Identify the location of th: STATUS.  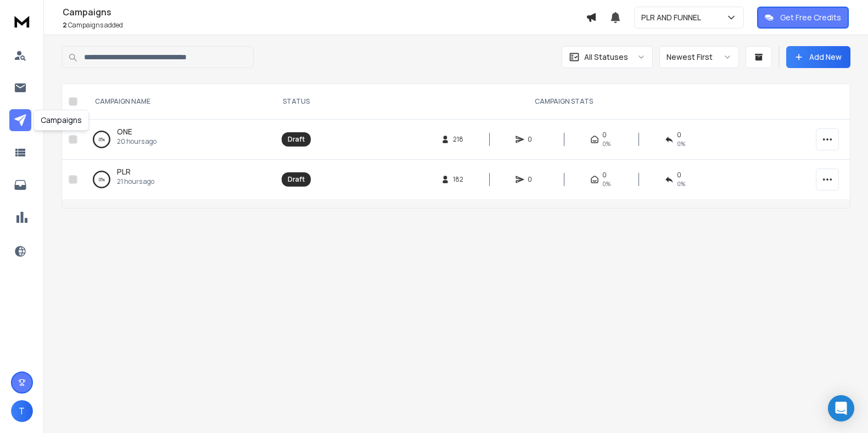
(296, 101).